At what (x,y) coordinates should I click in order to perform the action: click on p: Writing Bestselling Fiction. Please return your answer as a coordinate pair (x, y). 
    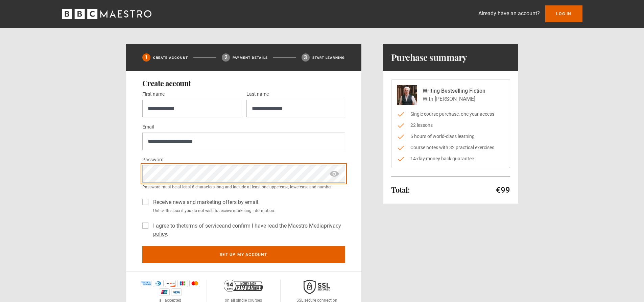
    Looking at the image, I should click on (454, 91).